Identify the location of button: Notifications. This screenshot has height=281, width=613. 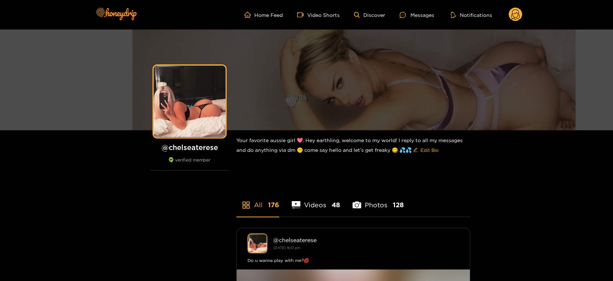
(471, 15).